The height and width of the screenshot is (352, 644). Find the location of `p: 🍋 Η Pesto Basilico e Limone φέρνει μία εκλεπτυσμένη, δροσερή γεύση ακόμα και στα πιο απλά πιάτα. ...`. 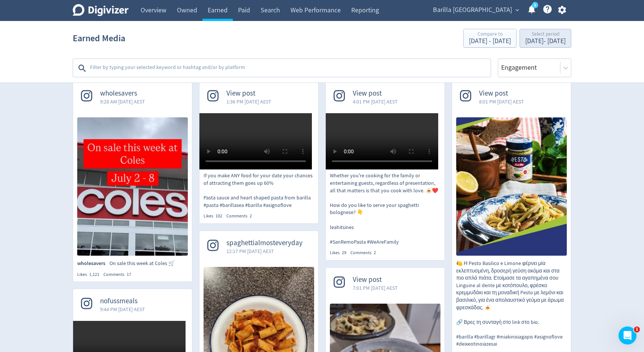

p: 🍋 Η Pesto Basilico e Limone φέρνει μία εκλεπτυσμένη, δροσερή γεύση ακόμα και στα πιο απλά πιάτα. ... is located at coordinates (511, 303).